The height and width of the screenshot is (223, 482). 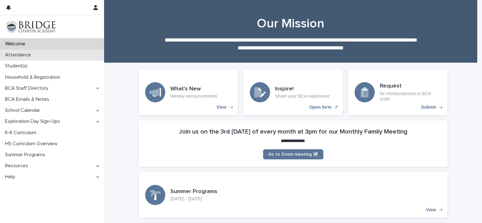 What do you see at coordinates (17, 66) in the screenshot?
I see `p: Student(s)` at bounding box center [17, 66].